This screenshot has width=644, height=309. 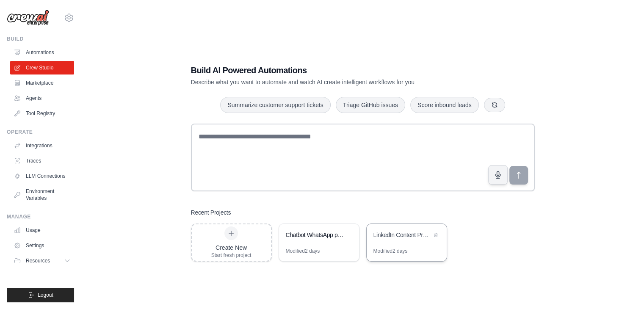 I want to click on a: Environment Variables, so click(x=42, y=195).